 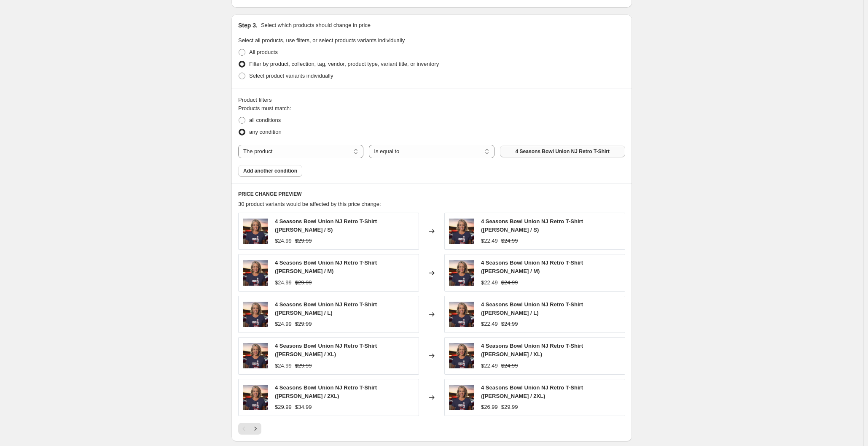 What do you see at coordinates (303, 407) in the screenshot?
I see `strike: $34.99` at bounding box center [303, 407].